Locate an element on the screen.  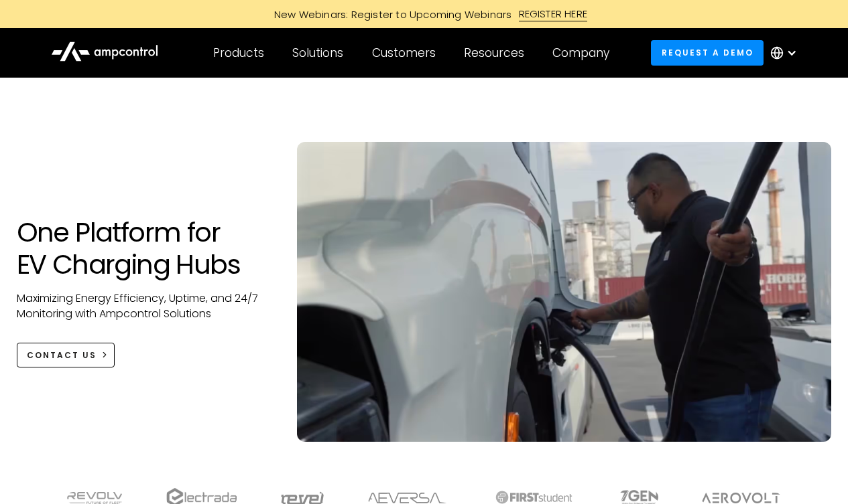
img: Aerovolt Logo is located at coordinates (740, 498).